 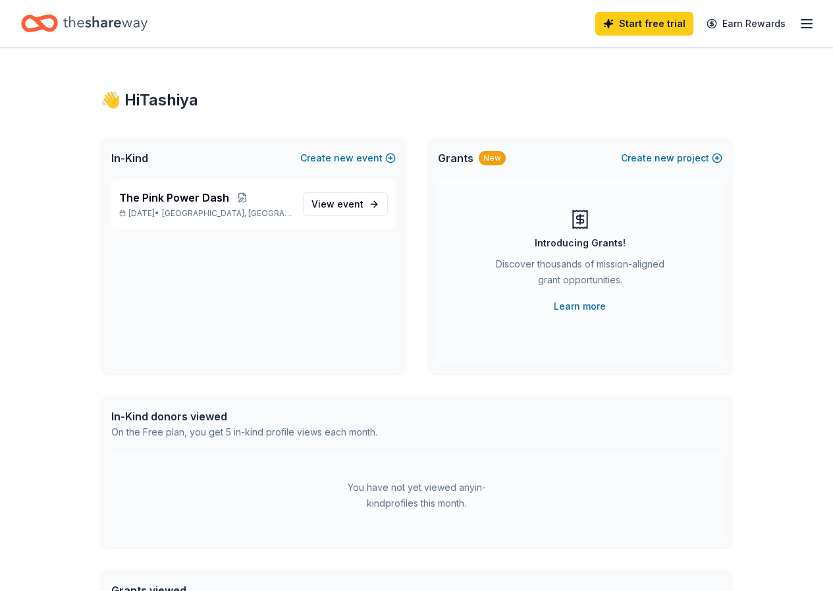 I want to click on span: Grants, so click(x=456, y=158).